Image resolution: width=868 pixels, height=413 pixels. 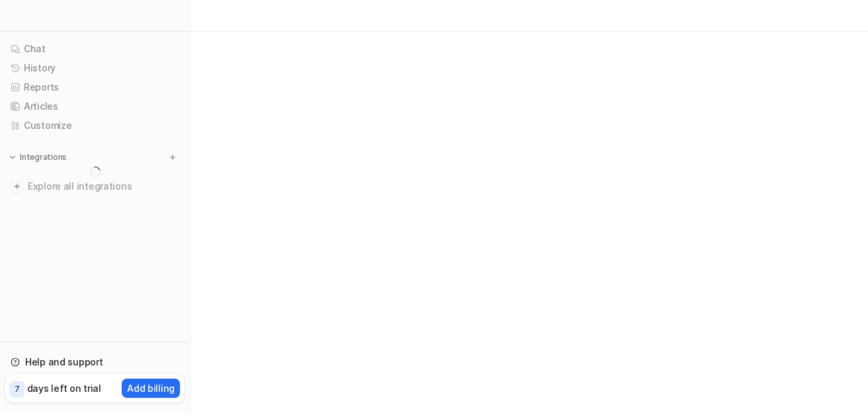 I want to click on a: Articles, so click(x=94, y=107).